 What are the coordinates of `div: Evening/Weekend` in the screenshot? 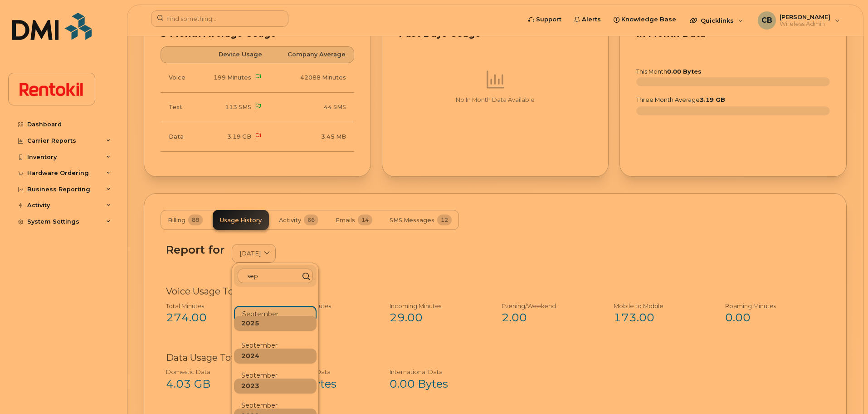 It's located at (548, 305).